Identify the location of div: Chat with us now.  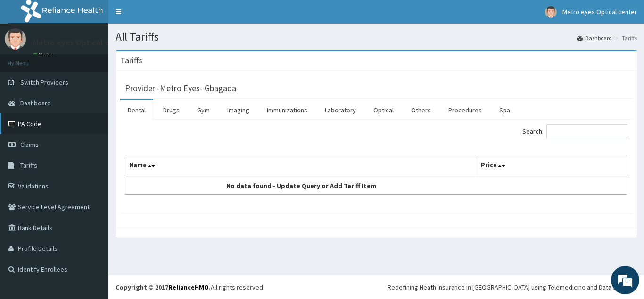
(103, 59).